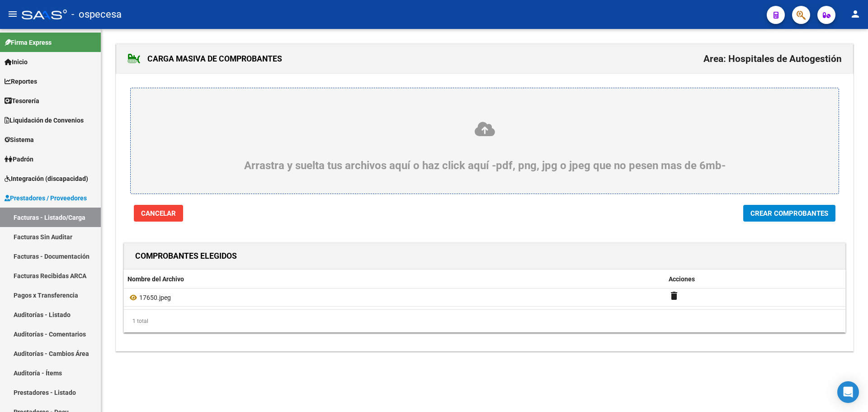 This screenshot has height=412, width=868. I want to click on span: Padrón, so click(19, 159).